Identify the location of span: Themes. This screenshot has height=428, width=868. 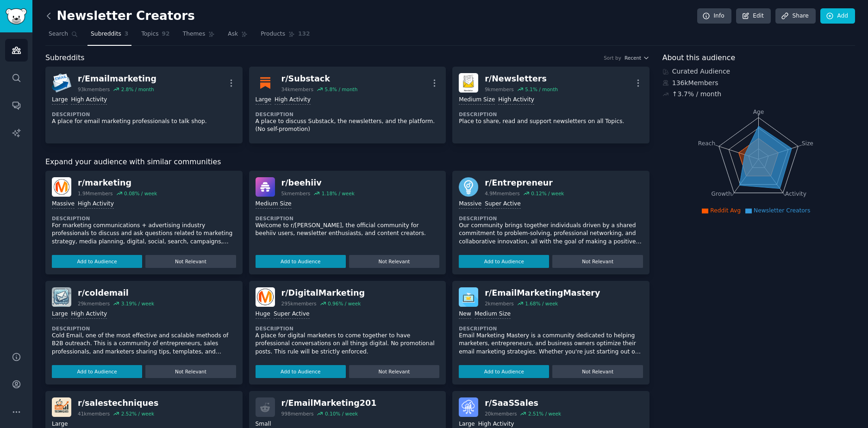
(194, 34).